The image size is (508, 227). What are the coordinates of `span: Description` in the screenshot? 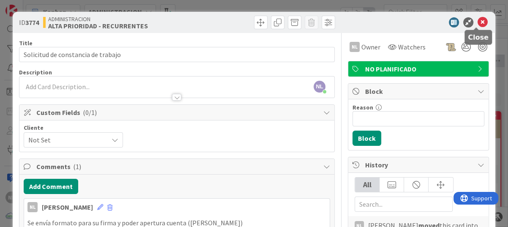 It's located at (35, 72).